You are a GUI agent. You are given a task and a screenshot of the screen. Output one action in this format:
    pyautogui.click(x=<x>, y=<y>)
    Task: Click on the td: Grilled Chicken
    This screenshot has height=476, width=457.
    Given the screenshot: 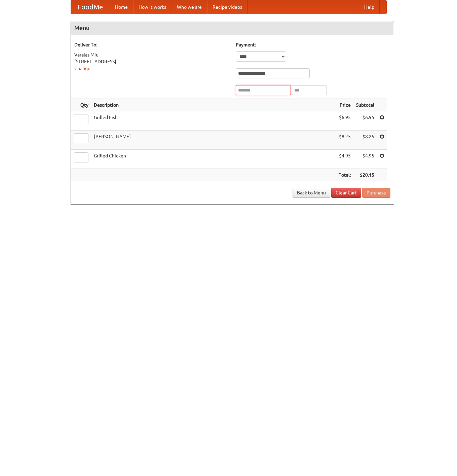 What is the action you would take?
    pyautogui.click(x=213, y=159)
    